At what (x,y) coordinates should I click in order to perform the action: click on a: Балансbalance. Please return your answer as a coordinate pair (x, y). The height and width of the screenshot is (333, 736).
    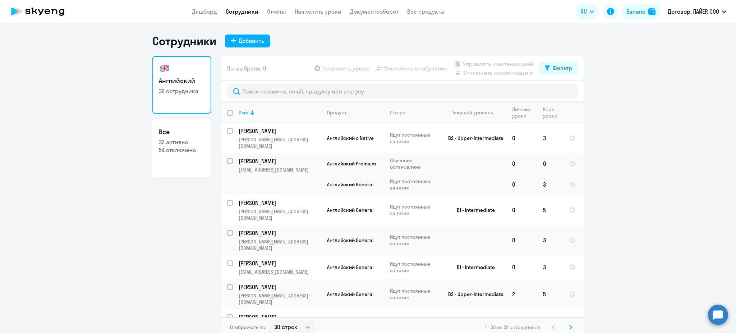
    Looking at the image, I should click on (641, 12).